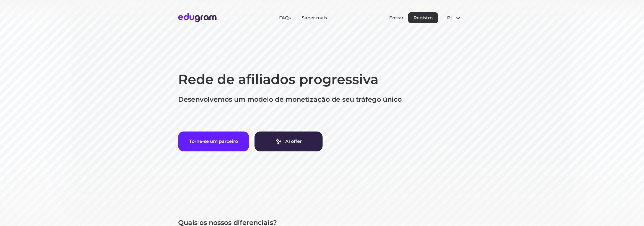 The height and width of the screenshot is (226, 644). What do you see at coordinates (423, 18) in the screenshot?
I see `button: Registro` at bounding box center [423, 18].